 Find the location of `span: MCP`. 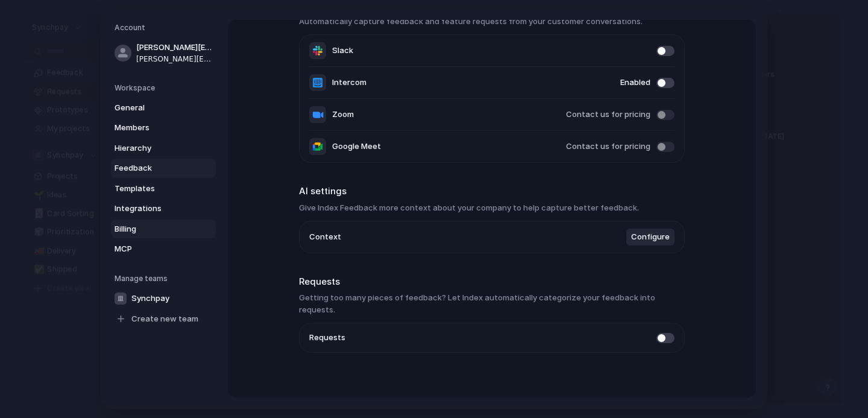

span: MCP is located at coordinates (153, 249).